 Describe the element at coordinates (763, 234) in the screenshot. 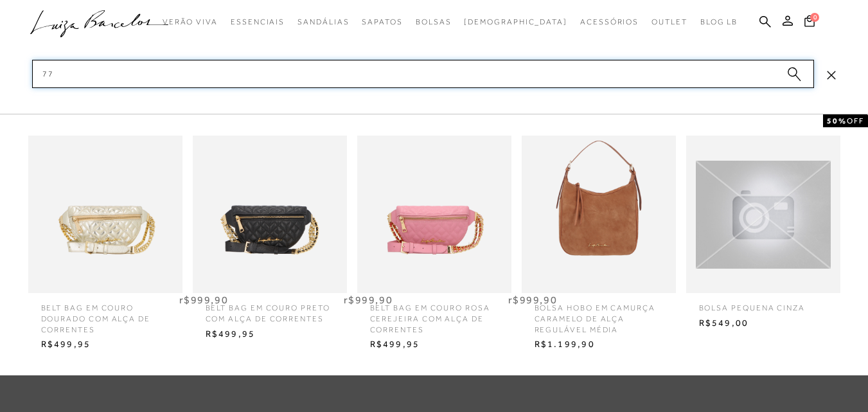

I see `a: bolsa pequena cinza bolsa pequena cinza R$549,00` at that location.